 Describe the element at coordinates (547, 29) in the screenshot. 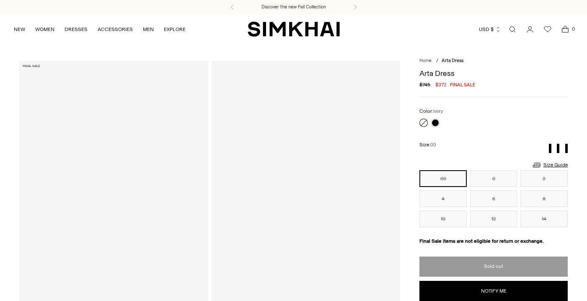

I see `a: Wishlist` at that location.